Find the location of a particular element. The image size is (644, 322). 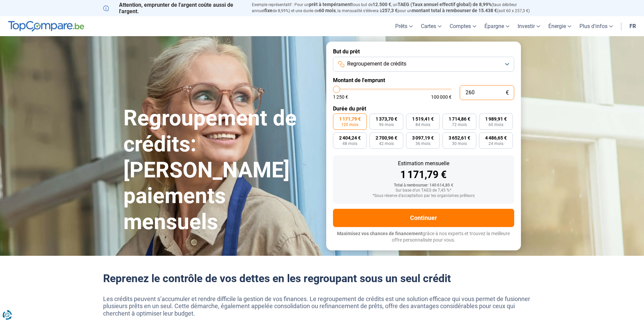

span: fixe is located at coordinates (268, 11).